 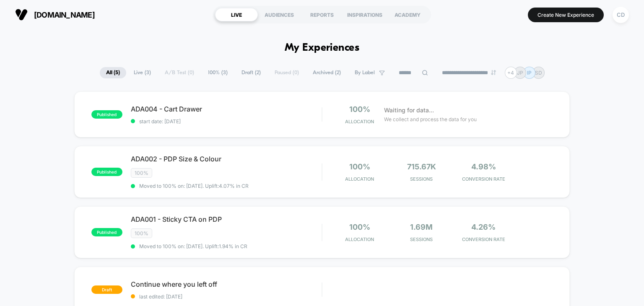 I want to click on img: Visually logo, so click(x=21, y=15).